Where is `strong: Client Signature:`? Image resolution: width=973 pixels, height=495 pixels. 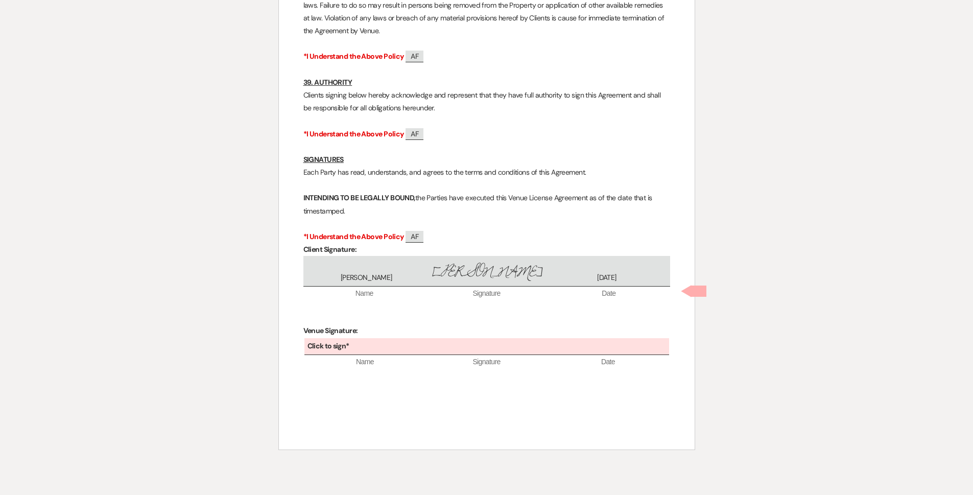 strong: Client Signature: is located at coordinates (330, 249).